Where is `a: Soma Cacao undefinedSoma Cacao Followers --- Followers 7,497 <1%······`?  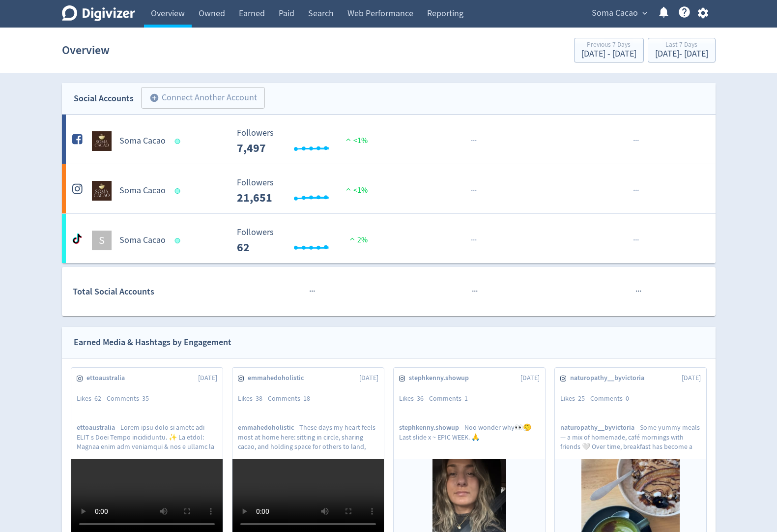 a: Soma Cacao undefinedSoma Cacao Followers --- Followers 7,497 <1%······ is located at coordinates (389, 139).